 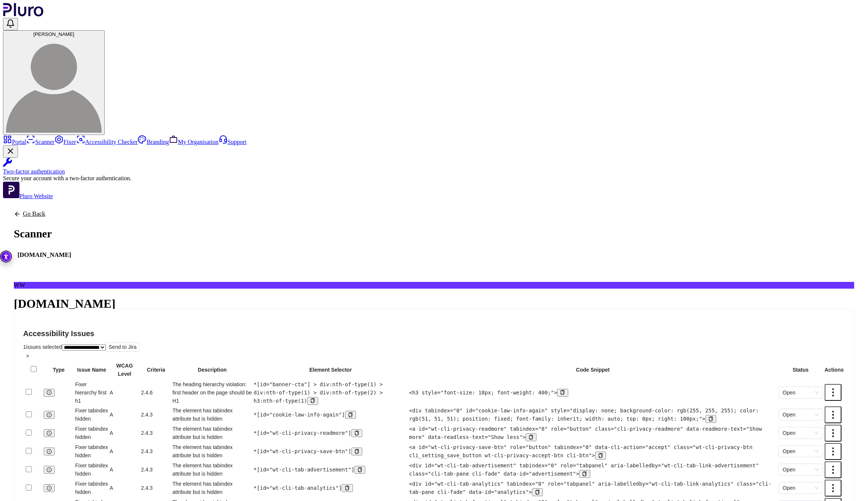 I want to click on code: <h3 style="font-size: 18px; font-weight: 400;">, so click(x=483, y=393).